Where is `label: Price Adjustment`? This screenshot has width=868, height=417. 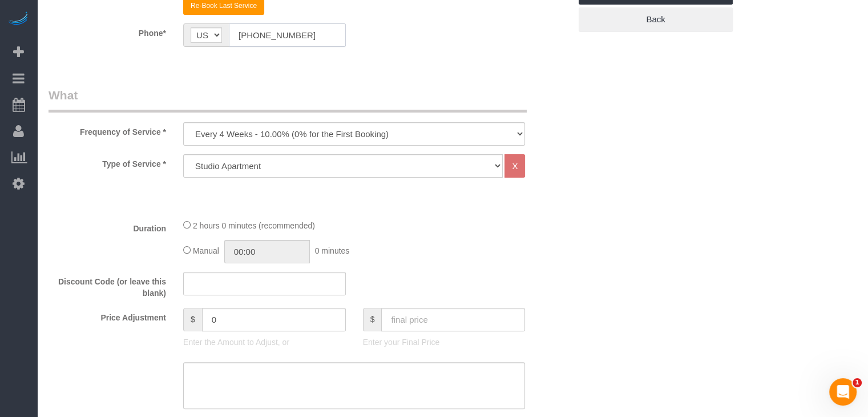 label: Price Adjustment is located at coordinates (108, 315).